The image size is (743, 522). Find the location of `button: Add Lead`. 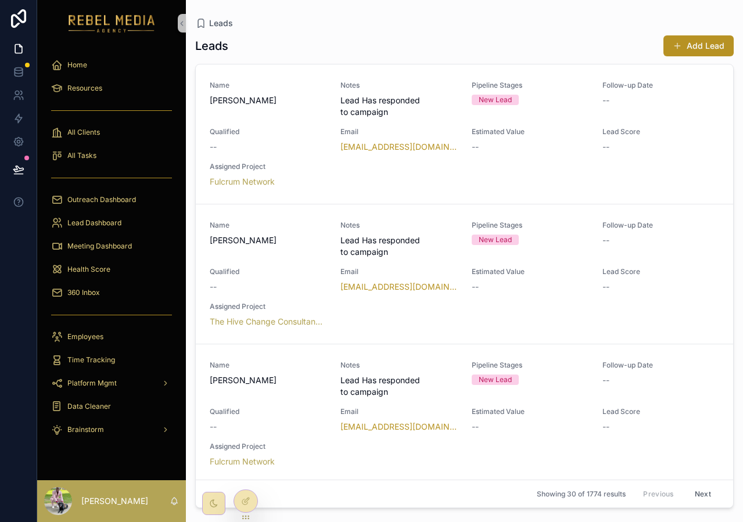

button: Add Lead is located at coordinates (698, 46).